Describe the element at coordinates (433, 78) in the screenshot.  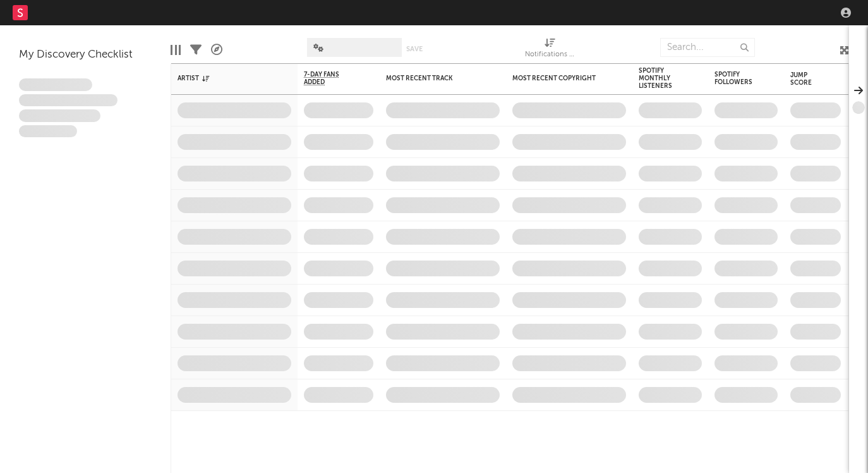
I see `div: Most Recent Track` at that location.